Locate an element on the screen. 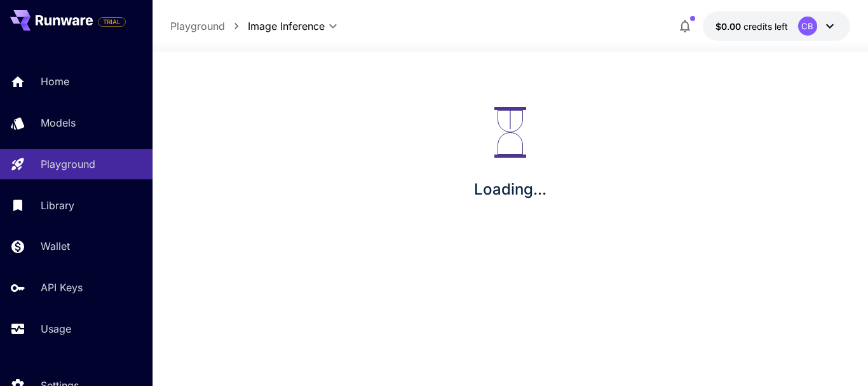 This screenshot has width=868, height=386. p: Image Upscale is located at coordinates (209, 215).